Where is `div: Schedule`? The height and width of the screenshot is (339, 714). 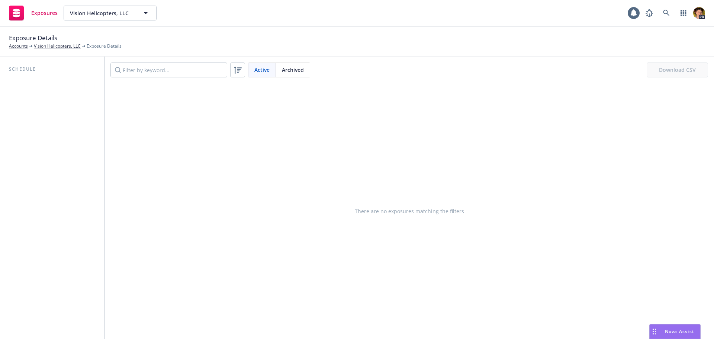
div: Schedule is located at coordinates (52, 69).